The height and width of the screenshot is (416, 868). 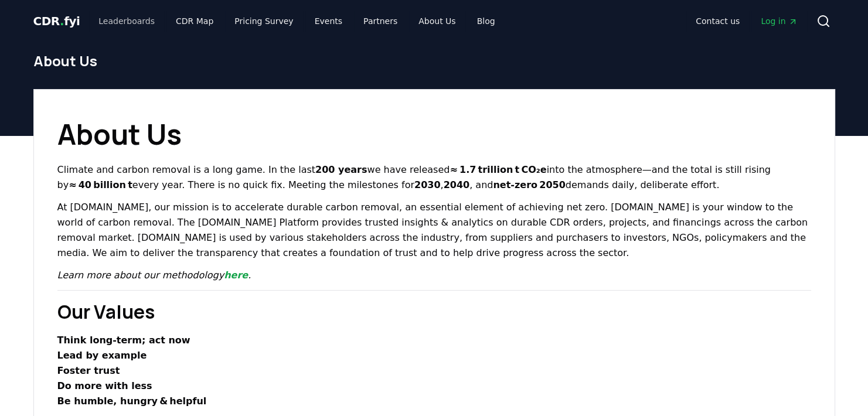 I want to click on strong: Think long‑term; act now, so click(x=123, y=340).